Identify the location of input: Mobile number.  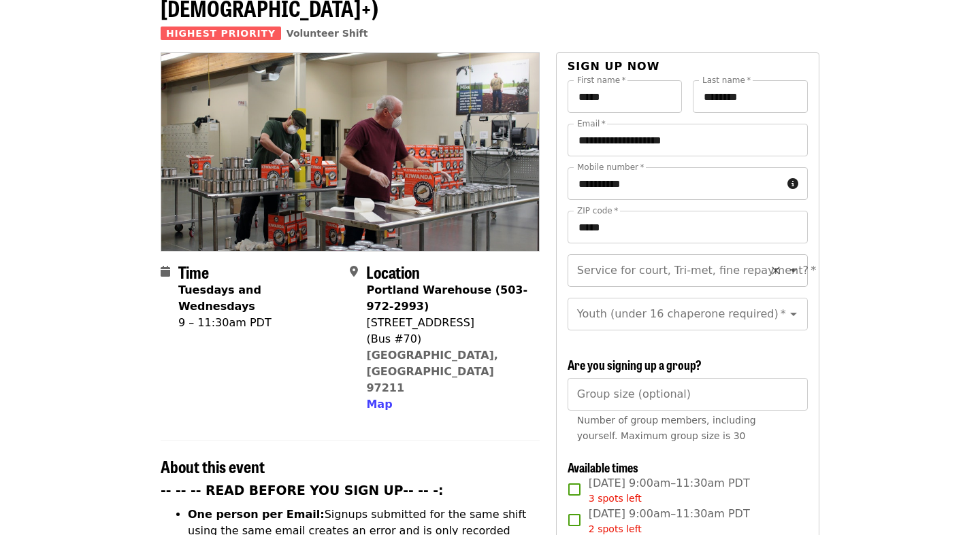
(674, 184).